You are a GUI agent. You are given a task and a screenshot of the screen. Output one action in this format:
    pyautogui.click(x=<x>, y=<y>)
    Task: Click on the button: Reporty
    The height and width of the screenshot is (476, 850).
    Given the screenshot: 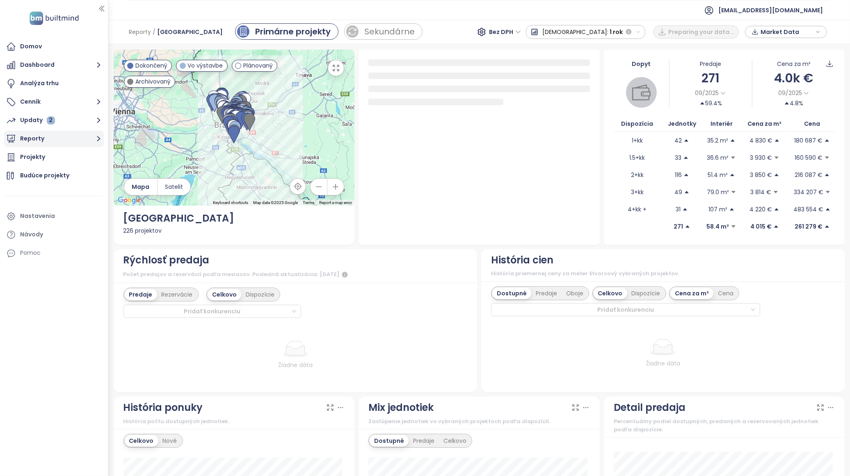 What is the action you would take?
    pyautogui.click(x=54, y=139)
    